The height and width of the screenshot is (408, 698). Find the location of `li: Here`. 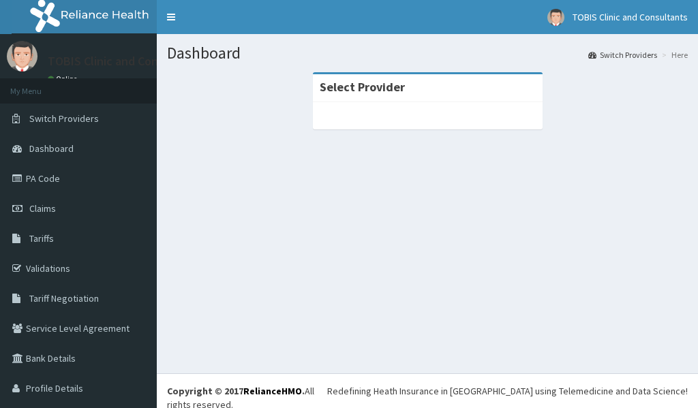

li: Here is located at coordinates (673, 55).